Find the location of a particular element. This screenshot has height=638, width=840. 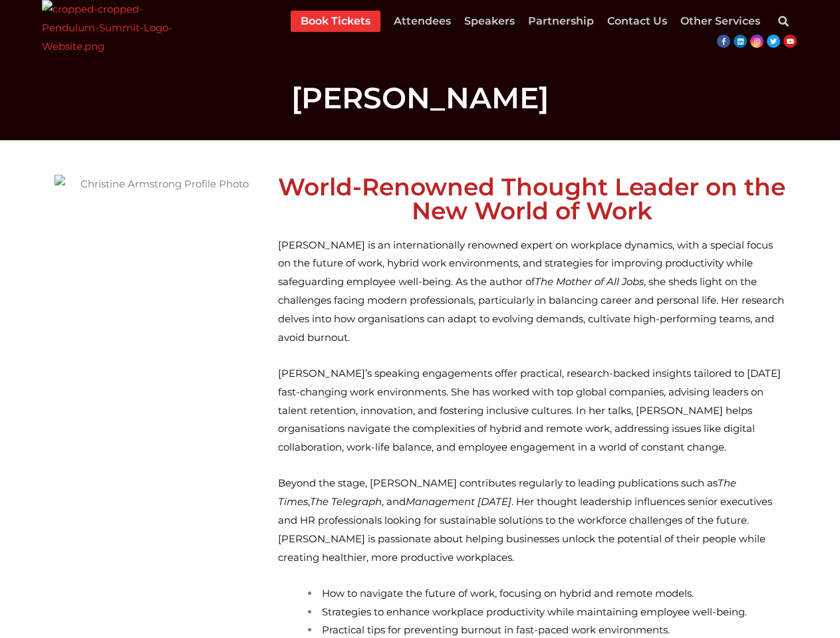

span: Practical tips for preventing burnout in fast-paced work environments. is located at coordinates (495, 629).